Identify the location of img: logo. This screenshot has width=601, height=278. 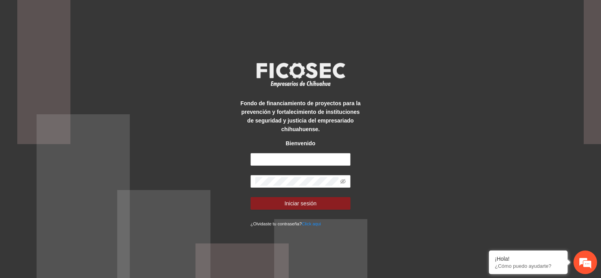
(300, 75).